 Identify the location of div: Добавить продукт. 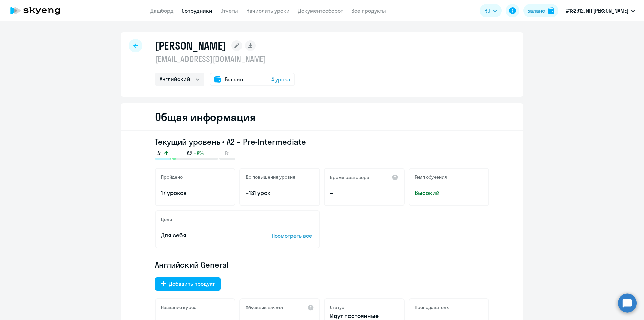
(192, 284).